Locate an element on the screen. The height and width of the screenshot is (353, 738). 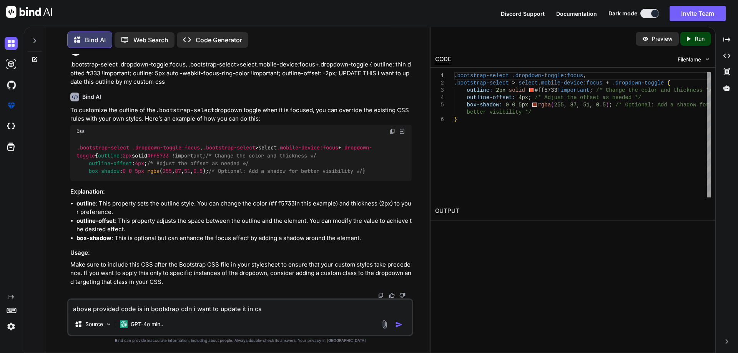
span: box-shadow is located at coordinates (104, 171).